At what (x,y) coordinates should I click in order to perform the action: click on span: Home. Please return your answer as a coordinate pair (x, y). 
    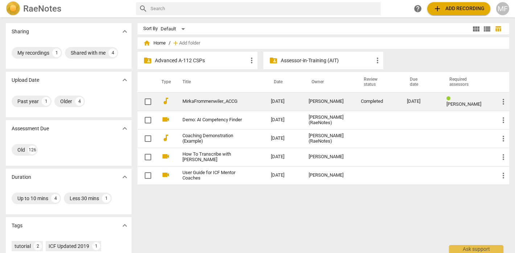
    Looking at the image, I should click on (154, 43).